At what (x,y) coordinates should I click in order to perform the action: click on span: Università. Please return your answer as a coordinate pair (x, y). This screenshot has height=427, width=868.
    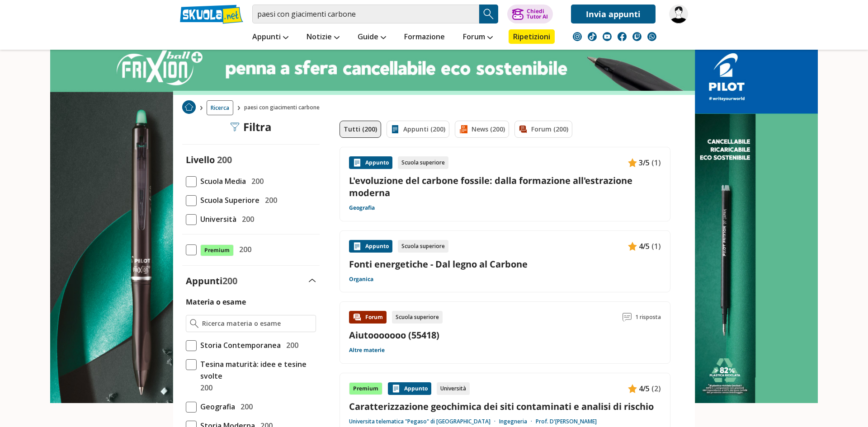
    Looking at the image, I should click on (216, 219).